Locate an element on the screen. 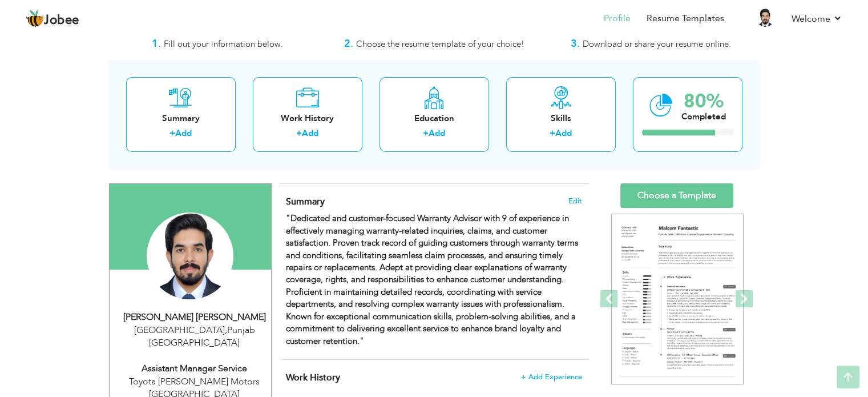 The image size is (868, 397). a: Choose a Template is located at coordinates (677, 195).